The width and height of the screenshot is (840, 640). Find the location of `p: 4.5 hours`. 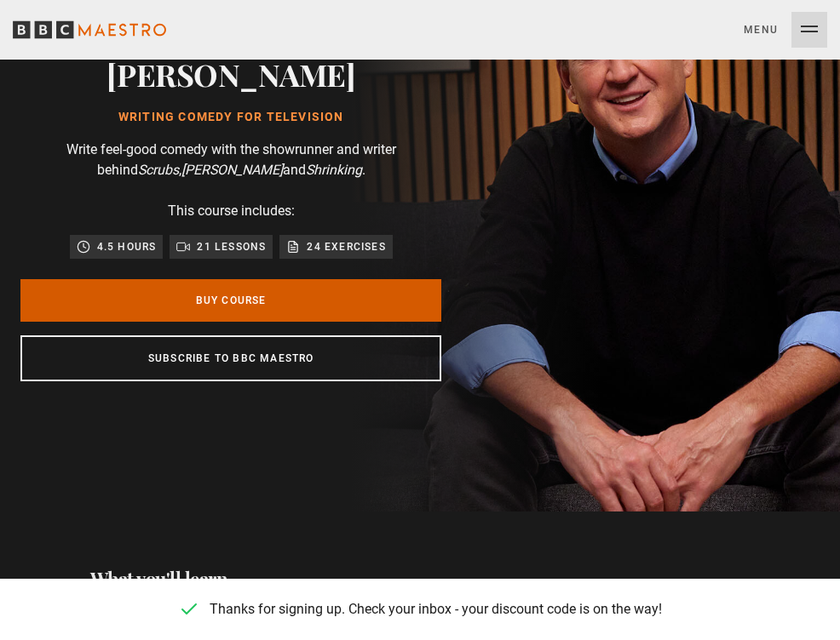

p: 4.5 hours is located at coordinates (127, 247).